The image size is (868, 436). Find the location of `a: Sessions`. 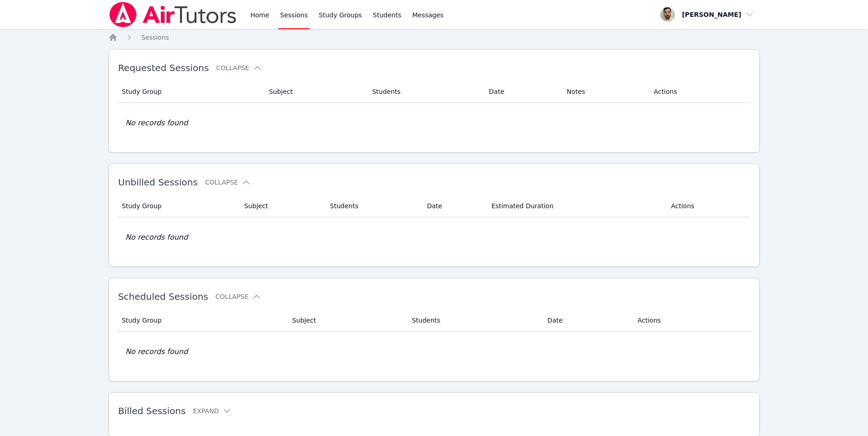

a: Sessions is located at coordinates (155, 37).